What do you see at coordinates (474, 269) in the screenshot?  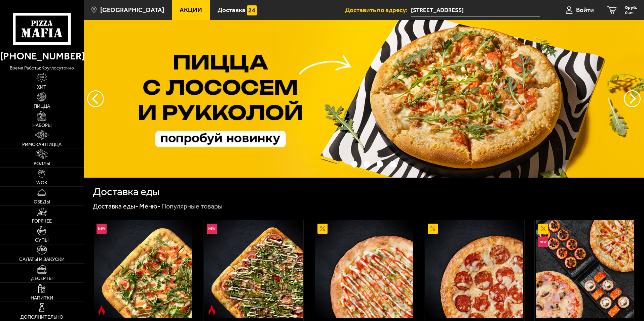 I see `a: АкционныйПепперони 25 см (толстое с сыром)` at bounding box center [474, 269].